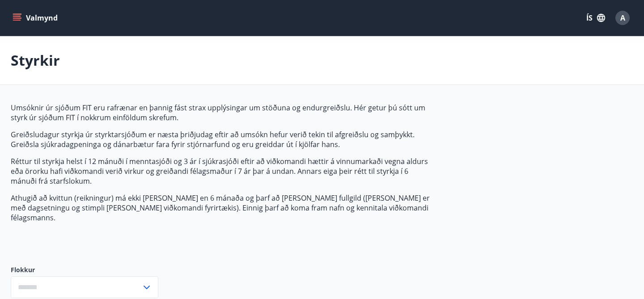 The width and height of the screenshot is (644, 299). What do you see at coordinates (85, 270) in the screenshot?
I see `label: Flokkur` at bounding box center [85, 270].